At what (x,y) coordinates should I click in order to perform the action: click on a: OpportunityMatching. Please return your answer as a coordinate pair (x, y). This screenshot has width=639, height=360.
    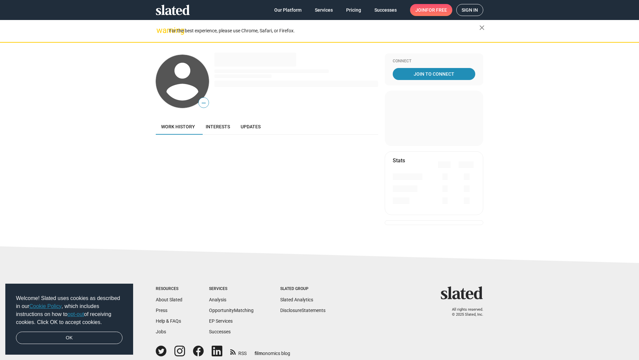
    Looking at the image, I should click on (231, 310).